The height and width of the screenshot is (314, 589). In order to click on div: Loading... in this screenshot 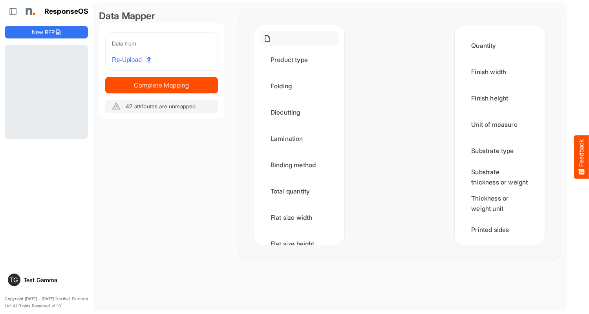, I will do `click(46, 92)`.